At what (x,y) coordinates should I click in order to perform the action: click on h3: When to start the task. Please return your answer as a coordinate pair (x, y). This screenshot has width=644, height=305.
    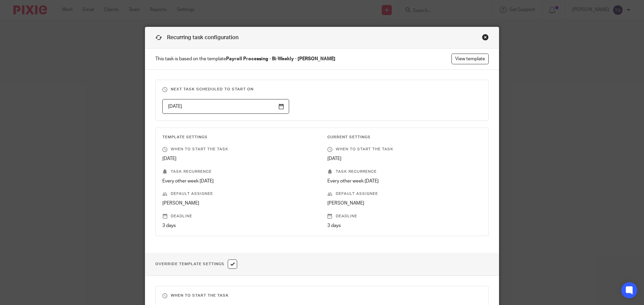
    Looking at the image, I should click on (322, 296).